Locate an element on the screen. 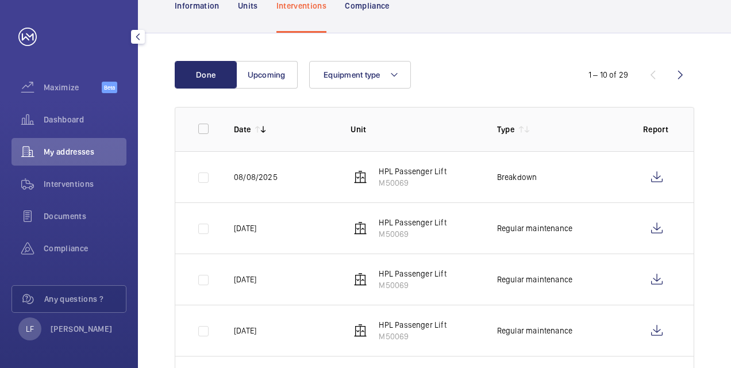 The image size is (731, 368). span: Documents is located at coordinates (85, 216).